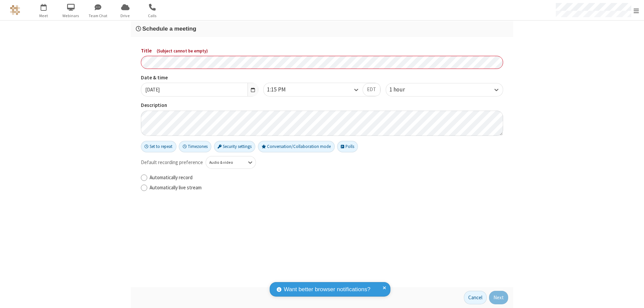 The width and height of the screenshot is (644, 308). What do you see at coordinates (326, 177) in the screenshot?
I see `label: Automatically record` at bounding box center [326, 177].